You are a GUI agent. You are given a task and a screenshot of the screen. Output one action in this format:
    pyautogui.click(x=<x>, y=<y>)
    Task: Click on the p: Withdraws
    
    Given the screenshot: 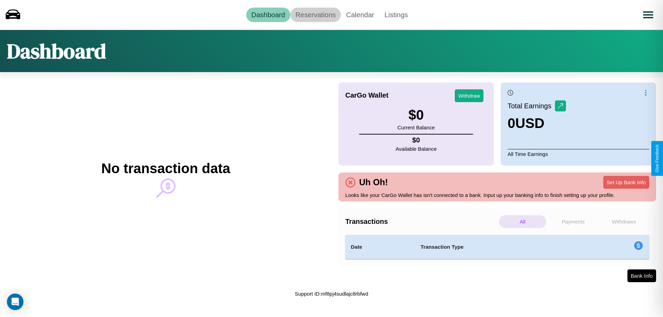 What is the action you would take?
    pyautogui.click(x=624, y=222)
    